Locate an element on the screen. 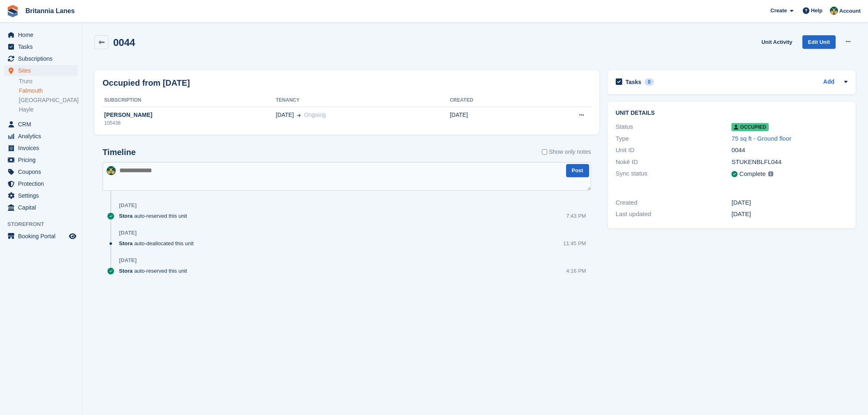 Image resolution: width=868 pixels, height=415 pixels. span: Capital is located at coordinates (42, 207).